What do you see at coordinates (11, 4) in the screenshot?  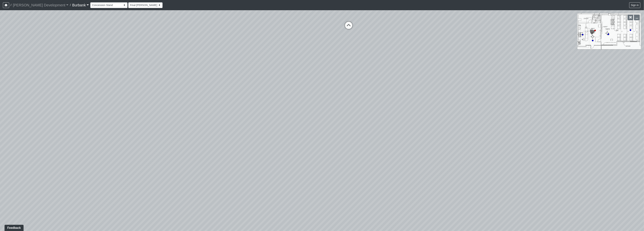 I see `button: Feedback` at bounding box center [11, 4].